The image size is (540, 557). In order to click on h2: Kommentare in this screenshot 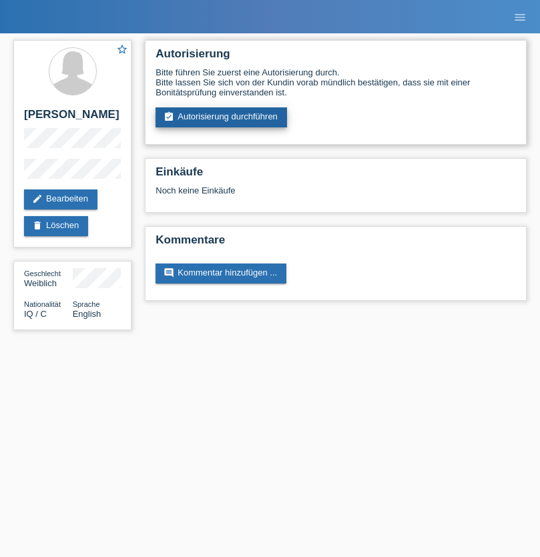, I will do `click(336, 244)`.